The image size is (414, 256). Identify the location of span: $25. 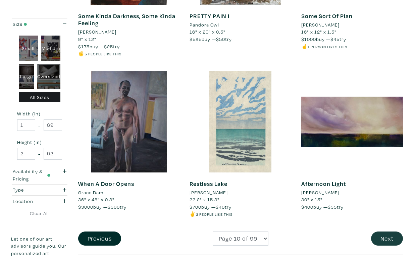
(108, 46).